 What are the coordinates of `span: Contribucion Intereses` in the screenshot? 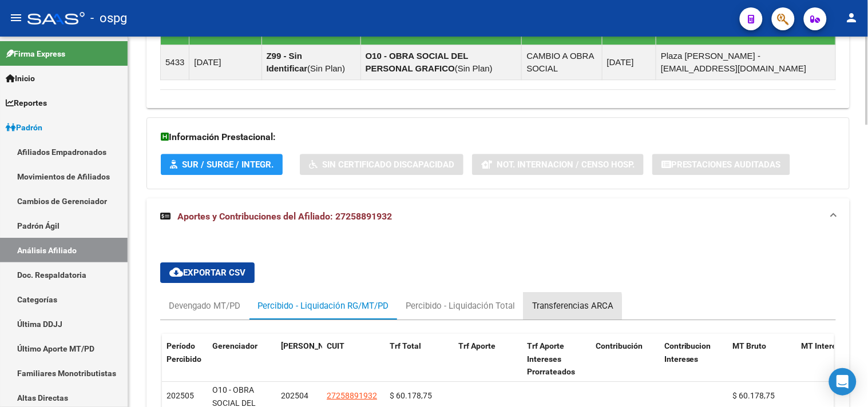 It's located at (688, 352).